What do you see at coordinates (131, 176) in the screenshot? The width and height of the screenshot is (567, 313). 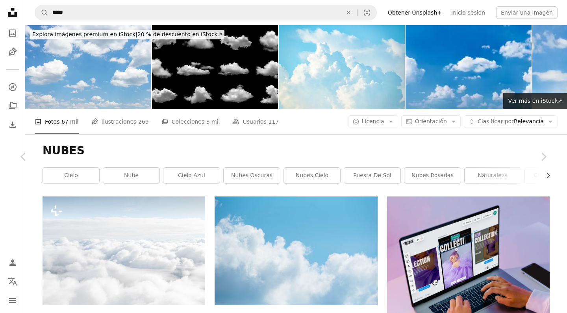 I see `a: nube` at bounding box center [131, 176].